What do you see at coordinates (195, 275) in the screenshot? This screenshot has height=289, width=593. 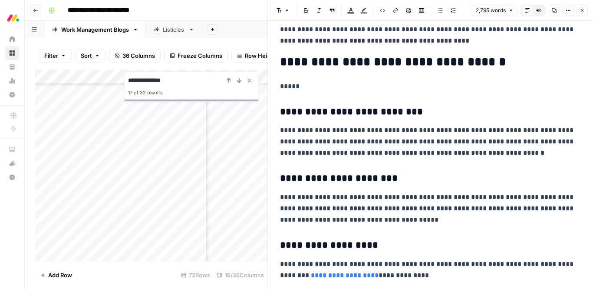 I see `div: 72 Rows` at bounding box center [195, 275].